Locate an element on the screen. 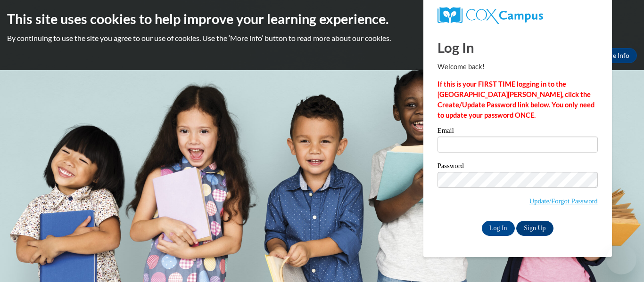 Image resolution: width=644 pixels, height=282 pixels. input: Log In is located at coordinates (498, 228).